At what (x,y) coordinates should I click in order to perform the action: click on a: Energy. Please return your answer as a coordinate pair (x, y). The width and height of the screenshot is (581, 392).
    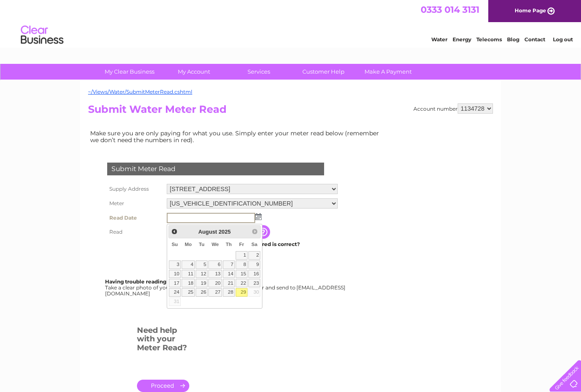
    Looking at the image, I should click on (462, 39).